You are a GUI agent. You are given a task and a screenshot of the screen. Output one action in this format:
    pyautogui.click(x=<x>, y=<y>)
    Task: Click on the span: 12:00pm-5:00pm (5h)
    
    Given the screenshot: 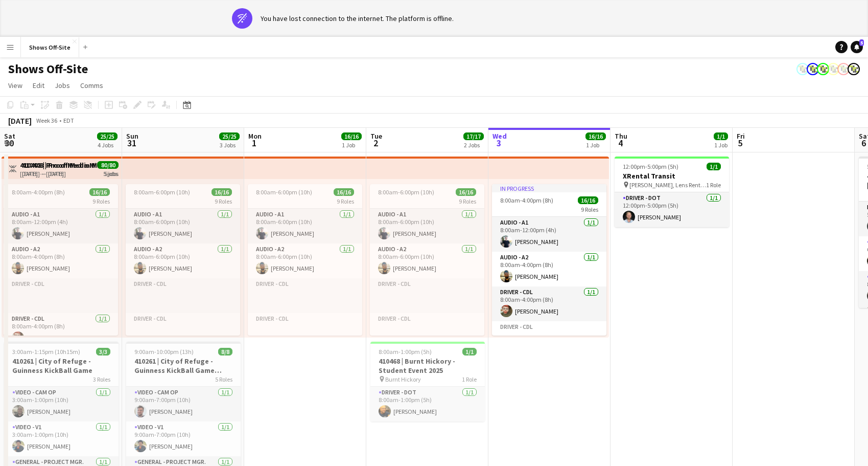 What is the action you would take?
    pyautogui.click(x=651, y=166)
    